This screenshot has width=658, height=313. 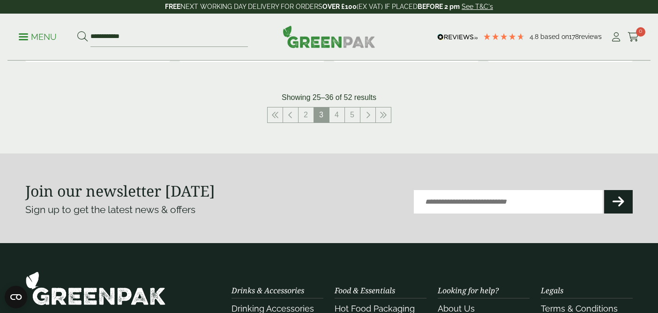 I want to click on i: My Account, so click(x=616, y=37).